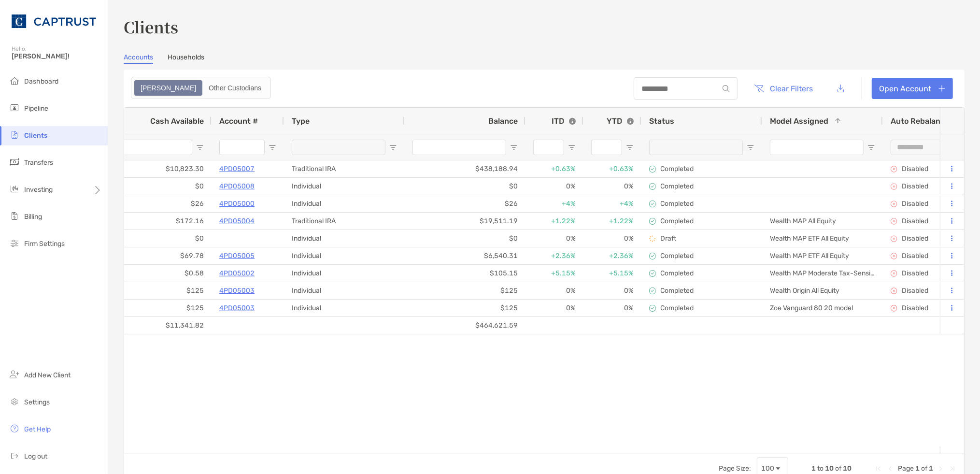 The height and width of the screenshot is (474, 980). What do you see at coordinates (157, 147) in the screenshot?
I see `input: Cash Available Filter Input` at bounding box center [157, 147].